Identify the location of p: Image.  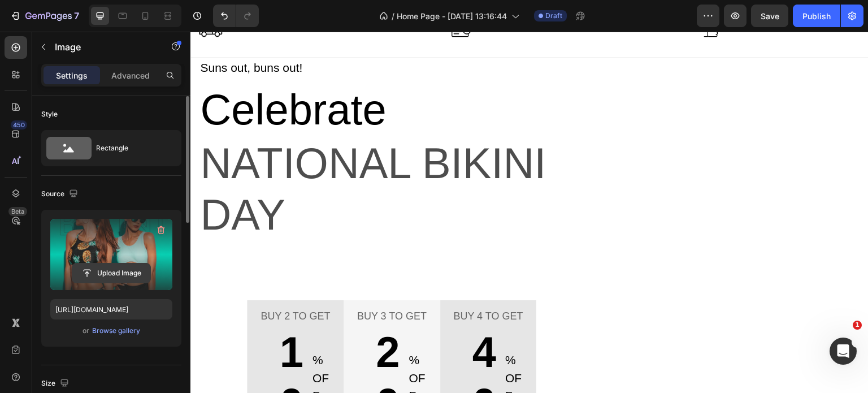
(103, 47).